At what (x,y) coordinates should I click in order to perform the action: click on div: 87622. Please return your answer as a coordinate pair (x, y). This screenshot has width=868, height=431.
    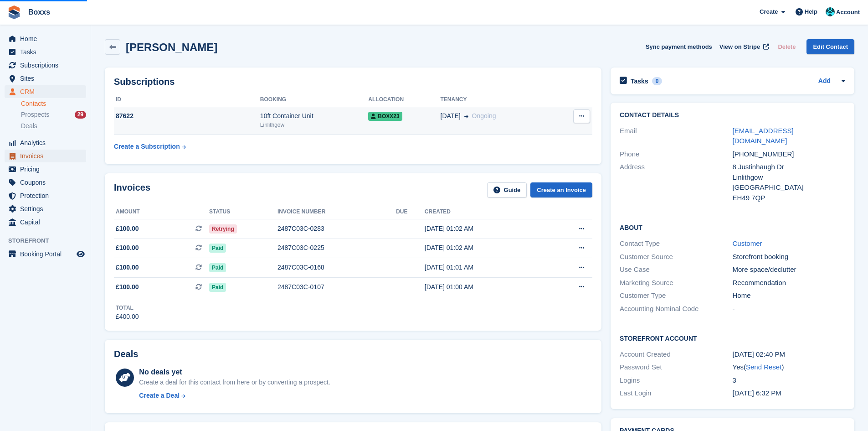
    Looking at the image, I should click on (187, 116).